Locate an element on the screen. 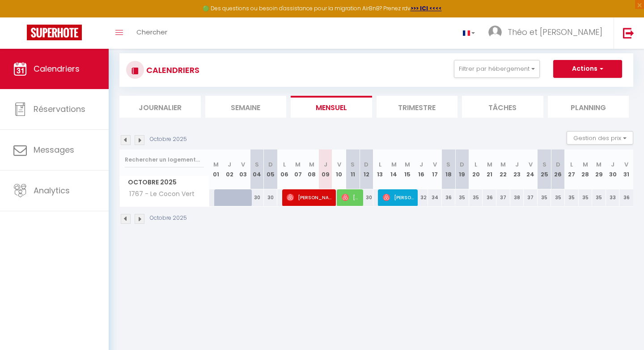 The height and width of the screenshot is (350, 644). button: Actions is located at coordinates (587, 69).